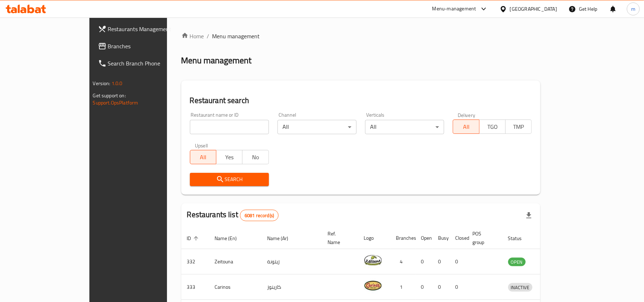 The width and height of the screenshot is (644, 302). Describe the element at coordinates (259, 215) in the screenshot. I see `span: 6081 record(s)` at that location.